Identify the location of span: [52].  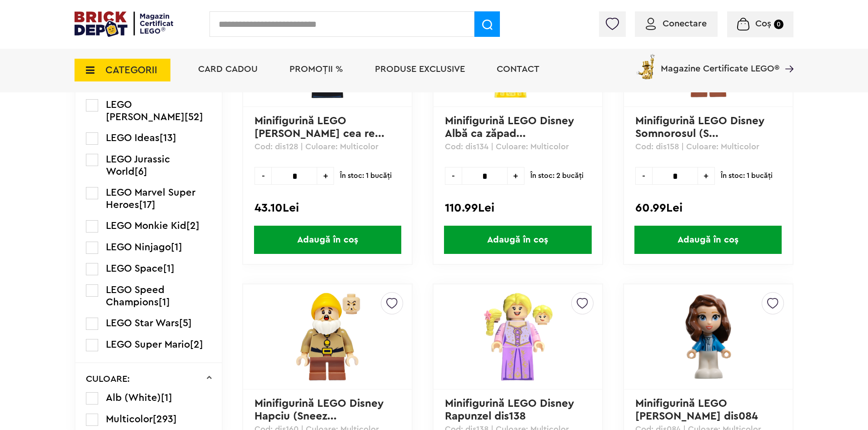
(194, 117).